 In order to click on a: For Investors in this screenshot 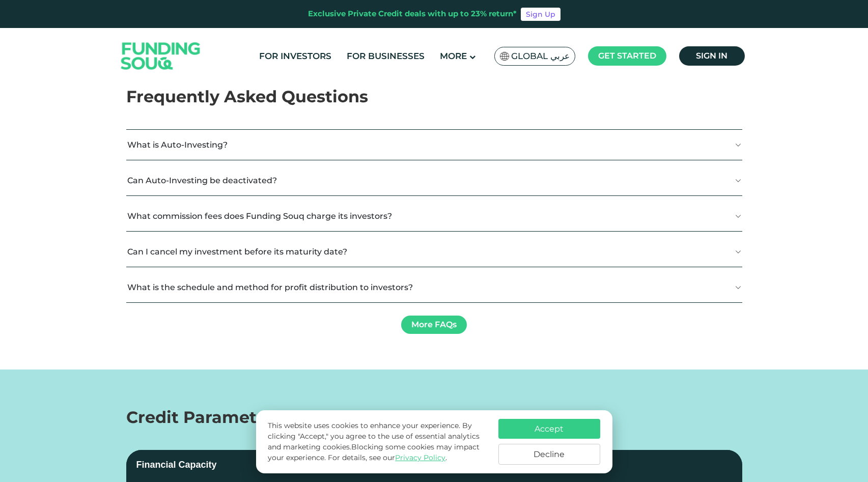, I will do `click(295, 56)`.